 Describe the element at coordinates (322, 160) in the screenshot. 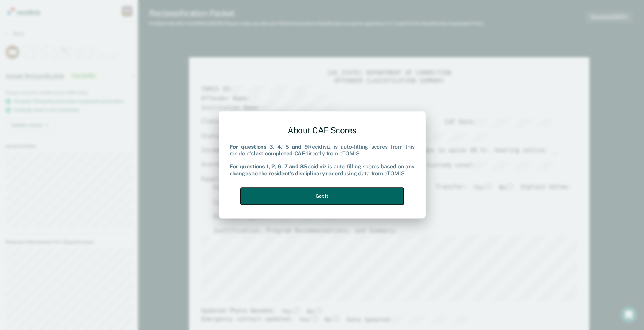

I see `div: Recidiviz is auto-filling scores from this resident's directly from eTOMIS. Recidiviz is auto-fil...` at that location.